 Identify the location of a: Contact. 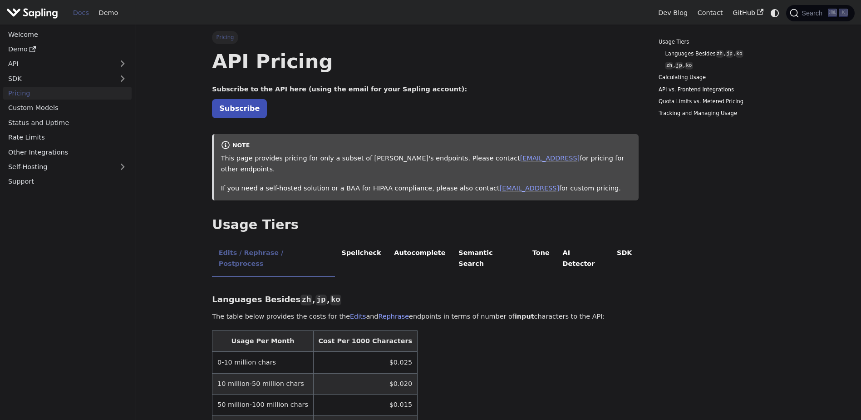
(711, 13).